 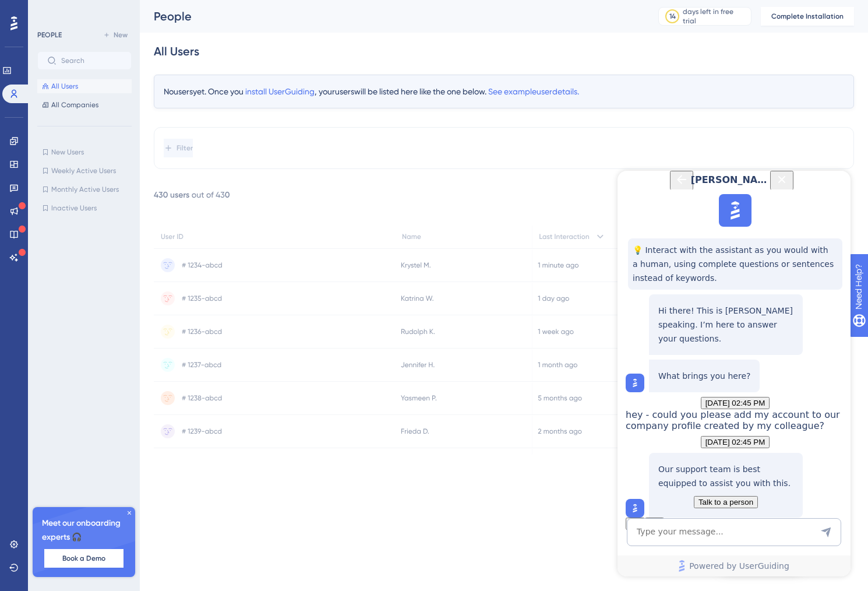 I want to click on input: Search, so click(x=92, y=61).